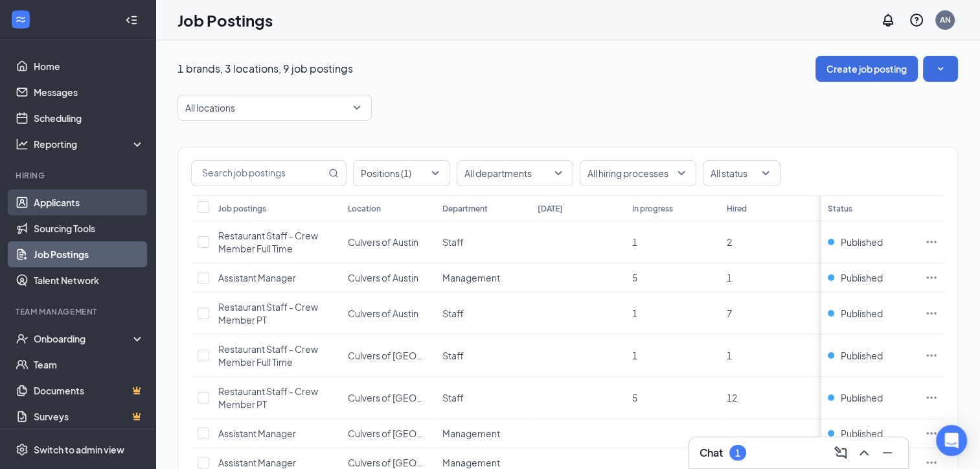  I want to click on a: Job Postings, so click(89, 254).